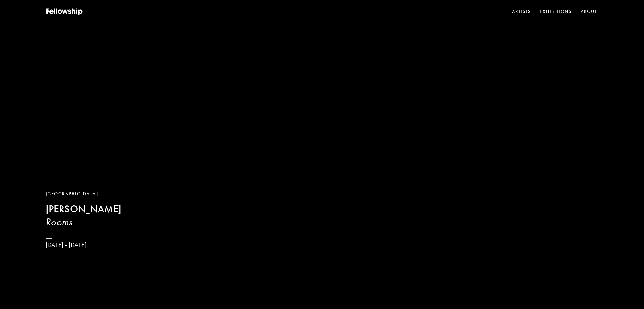 This screenshot has width=644, height=309. I want to click on a: About, so click(589, 12).